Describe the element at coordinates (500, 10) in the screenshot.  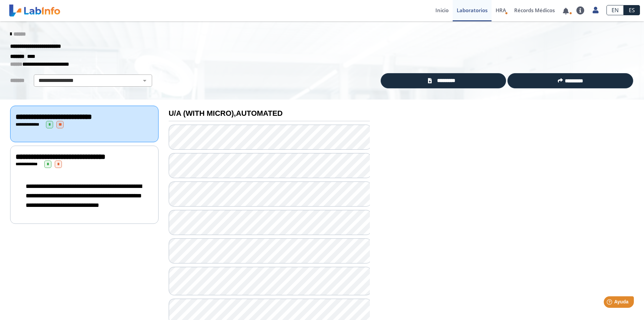
I see `span: HRA` at that location.